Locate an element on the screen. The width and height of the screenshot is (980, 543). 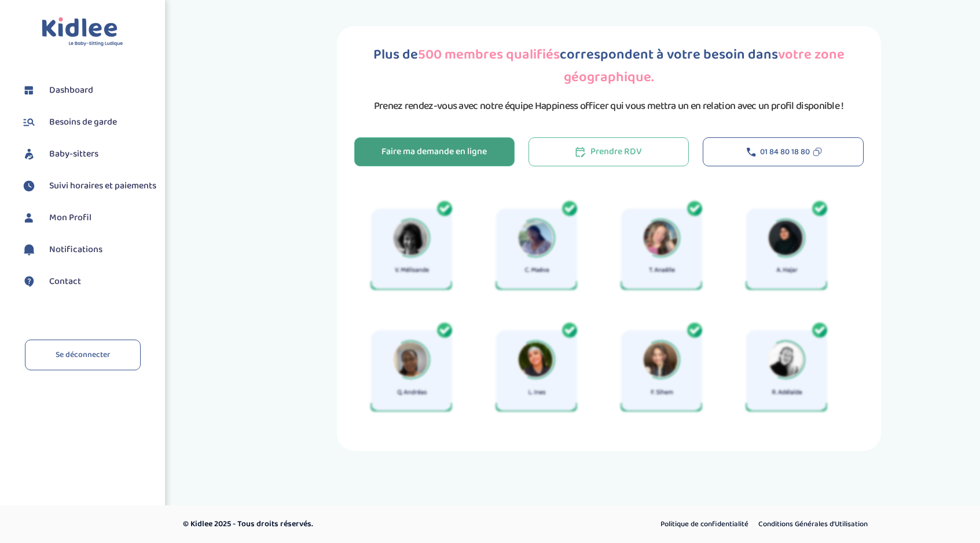
img: notification.svg is located at coordinates (29, 250).